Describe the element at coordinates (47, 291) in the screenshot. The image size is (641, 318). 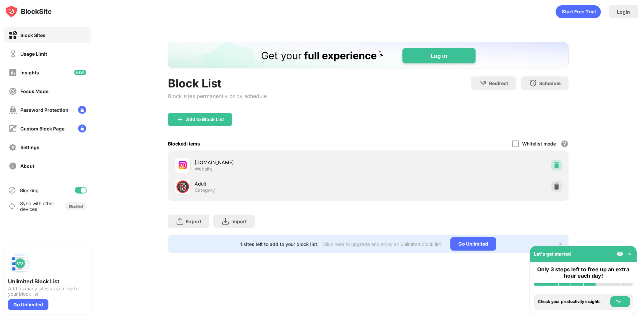
I see `div: Add as many sites as you like to your block list` at that location.